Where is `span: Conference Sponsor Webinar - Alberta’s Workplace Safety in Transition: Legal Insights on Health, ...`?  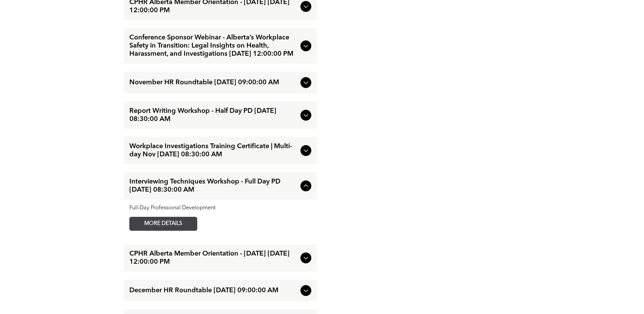
span: Conference Sponsor Webinar - Alberta’s Workplace Safety in Transition: Legal Insights on Health, ... is located at coordinates (214, 46).